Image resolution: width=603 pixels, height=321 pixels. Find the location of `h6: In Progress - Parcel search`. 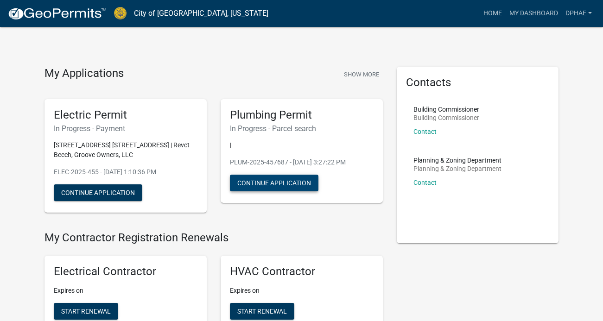

h6: In Progress - Parcel search is located at coordinates (302, 128).